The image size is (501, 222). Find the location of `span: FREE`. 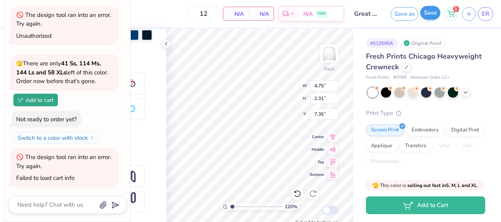

span: FREE is located at coordinates (321, 14).